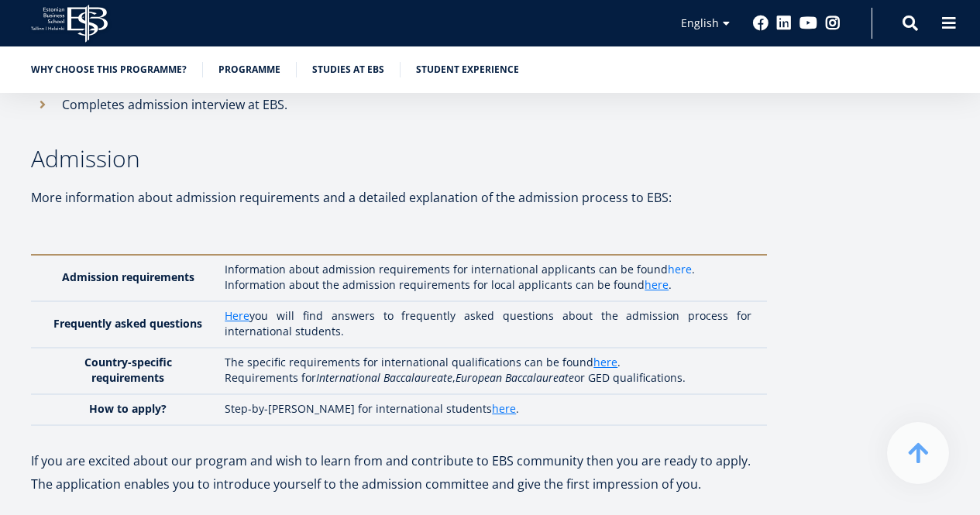  I want to click on h3: Admission, so click(399, 159).